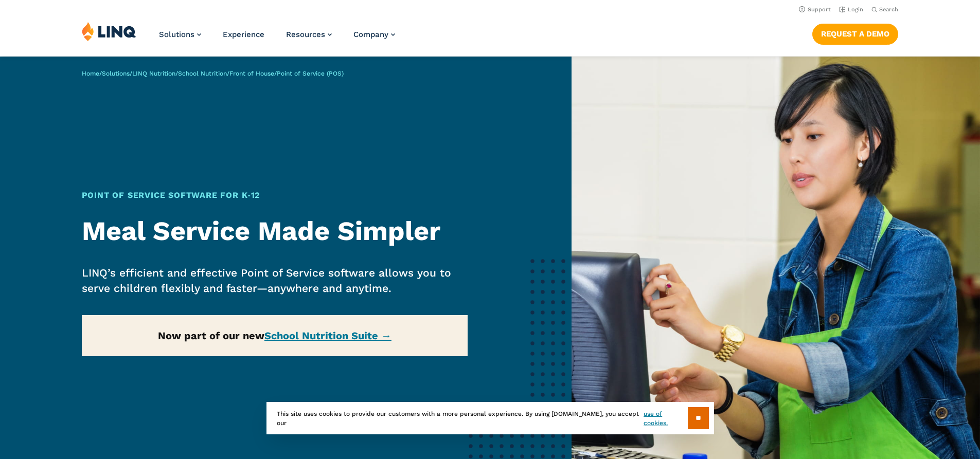 This screenshot has width=980, height=459. Describe the element at coordinates (371, 34) in the screenshot. I see `span: Company` at that location.